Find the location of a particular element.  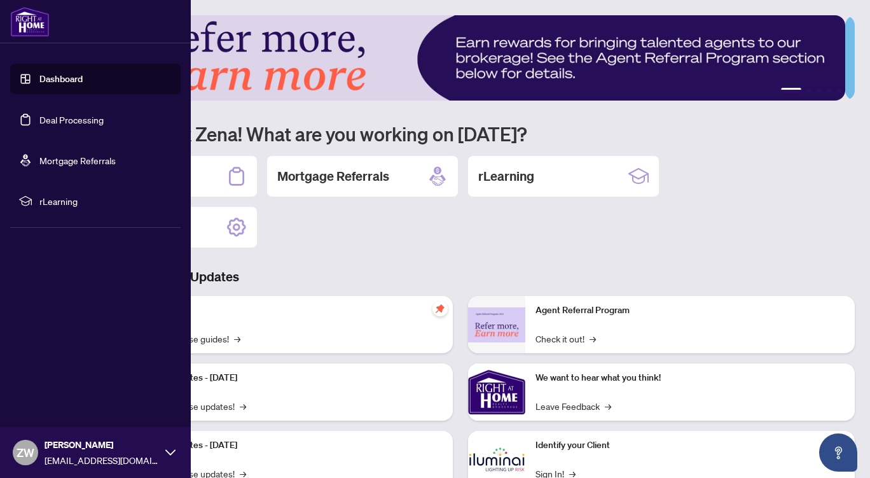

button: 1 is located at coordinates (791, 90).